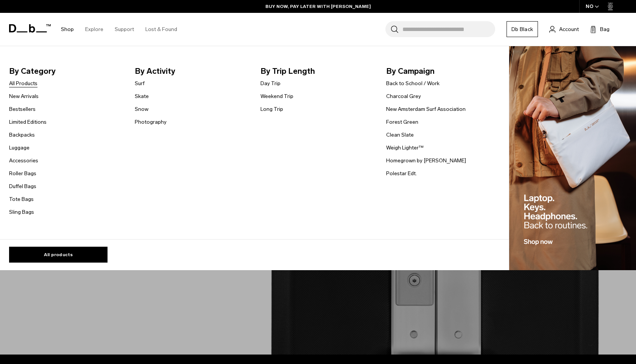  Describe the element at coordinates (161, 29) in the screenshot. I see `a: Lost & Found` at that location.